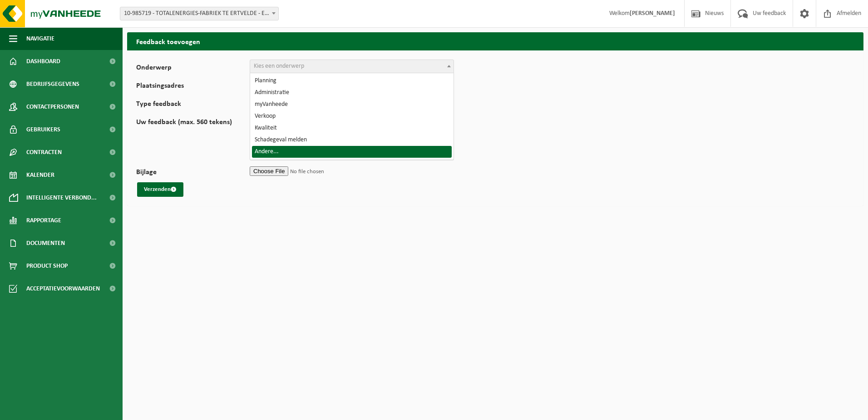  What do you see at coordinates (352, 128) in the screenshot?
I see `li: Kwaliteit` at bounding box center [352, 128].